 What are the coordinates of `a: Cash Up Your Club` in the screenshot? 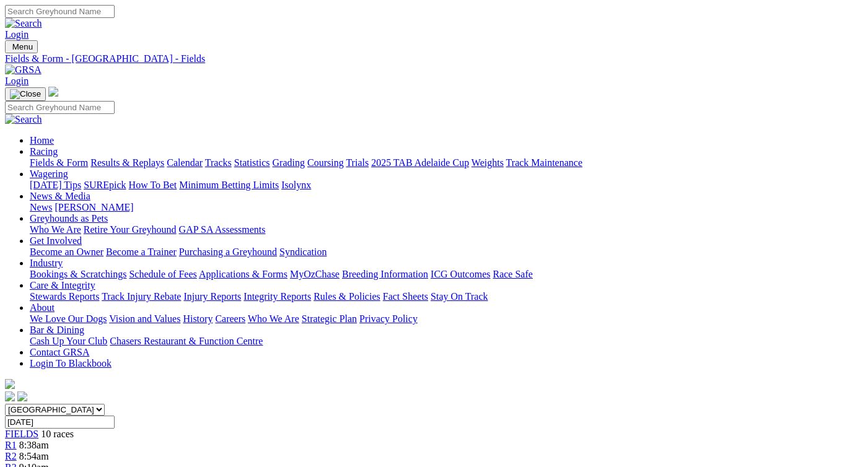 It's located at (68, 341).